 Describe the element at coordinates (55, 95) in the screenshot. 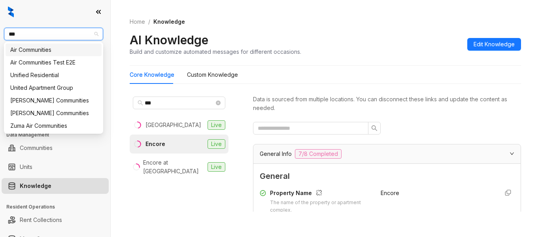

I see `li: Leasing` at that location.